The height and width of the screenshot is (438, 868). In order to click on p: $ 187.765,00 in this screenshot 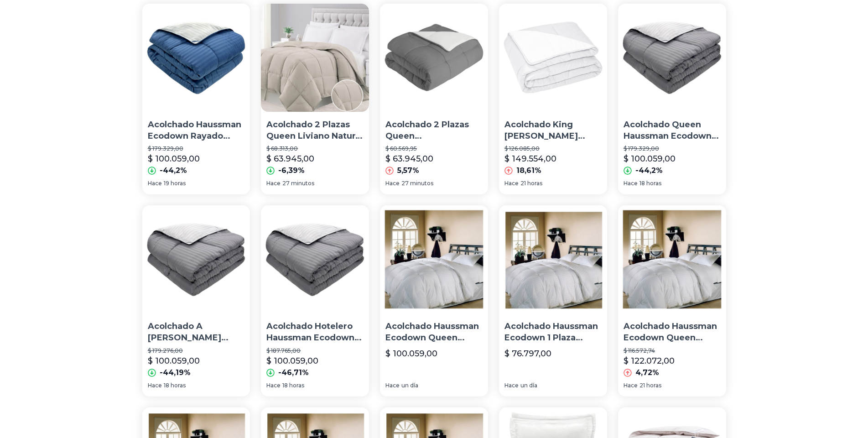, I will do `click(315, 351)`.